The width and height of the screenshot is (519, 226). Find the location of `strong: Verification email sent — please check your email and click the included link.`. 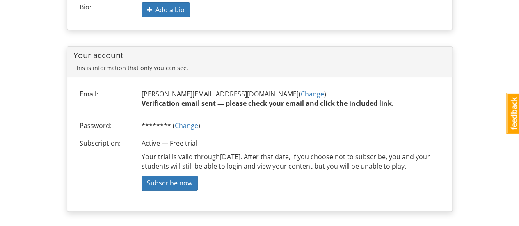

strong: Verification email sent — please check your email and click the included link. is located at coordinates (268, 103).